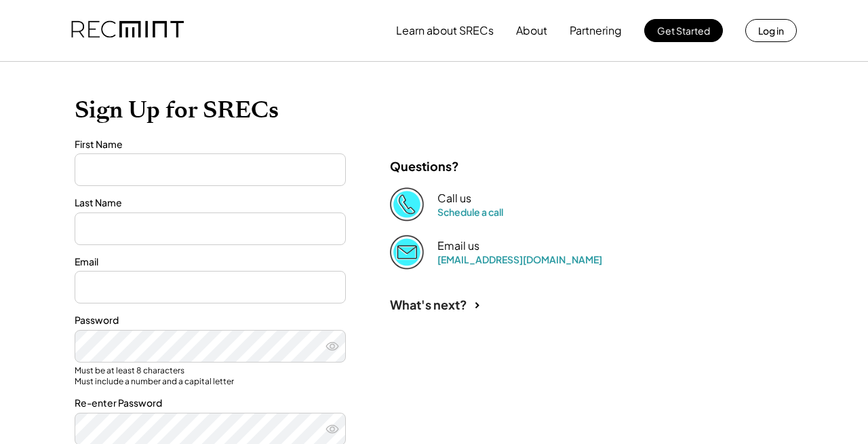 The width and height of the screenshot is (868, 444). Describe the element at coordinates (210, 145) in the screenshot. I see `div: First Name` at that location.